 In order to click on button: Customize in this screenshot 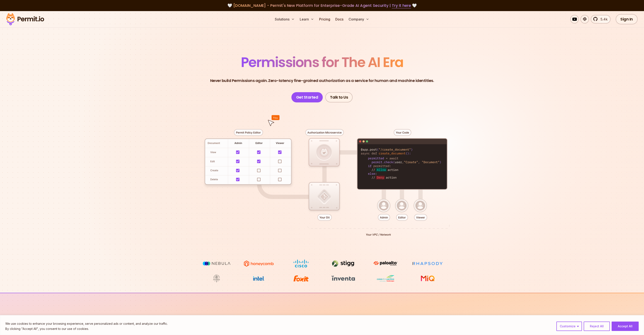, I will do `click(569, 326)`.